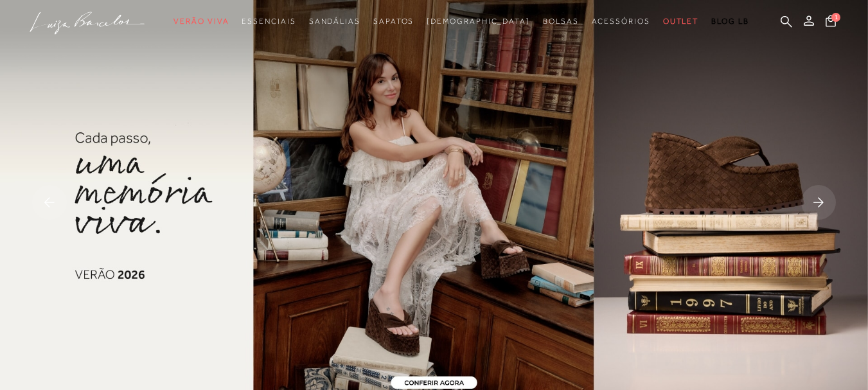 The height and width of the screenshot is (390, 868). Describe the element at coordinates (730, 21) in the screenshot. I see `span: BLOG LB` at that location.